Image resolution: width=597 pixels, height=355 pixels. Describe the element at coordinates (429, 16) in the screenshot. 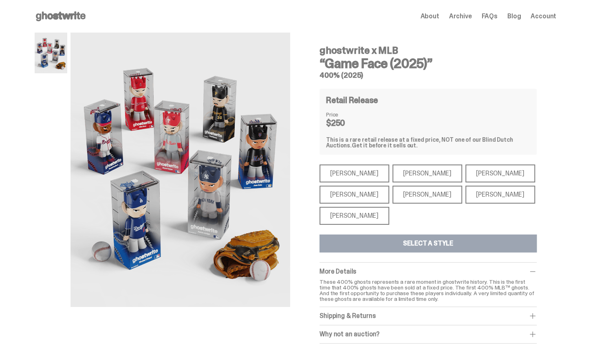

I see `span: About` at that location.